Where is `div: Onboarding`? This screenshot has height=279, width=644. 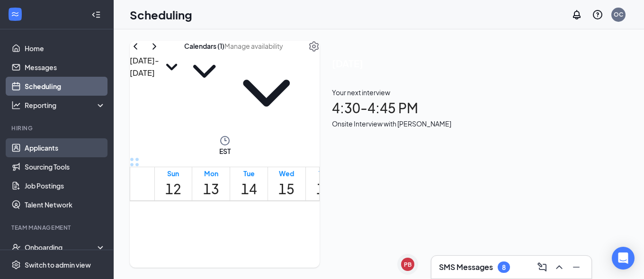
div: Onboarding is located at coordinates (61, 247).